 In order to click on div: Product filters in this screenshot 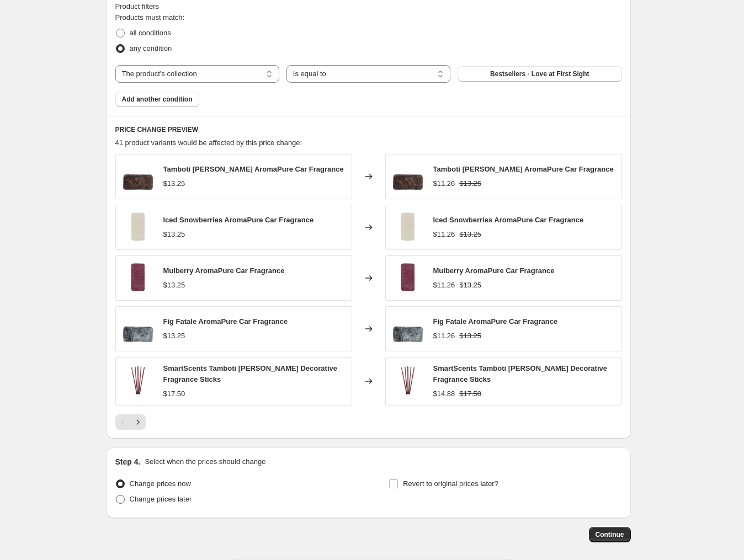, I will do `click(369, 6)`.